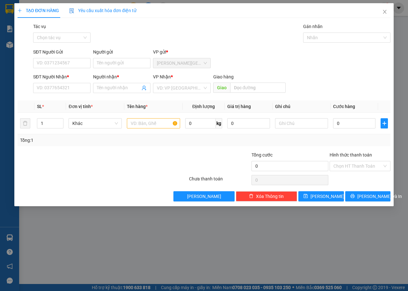 This screenshot has height=291, width=408. I want to click on span: CR :, so click(10, 45).